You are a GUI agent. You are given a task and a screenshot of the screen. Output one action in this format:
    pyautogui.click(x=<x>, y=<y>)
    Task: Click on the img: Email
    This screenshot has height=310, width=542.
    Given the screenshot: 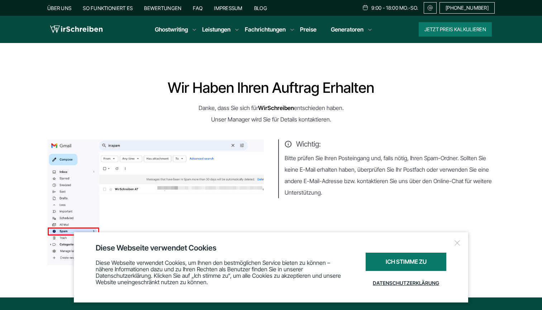 What is the action you would take?
    pyautogui.click(x=431, y=8)
    